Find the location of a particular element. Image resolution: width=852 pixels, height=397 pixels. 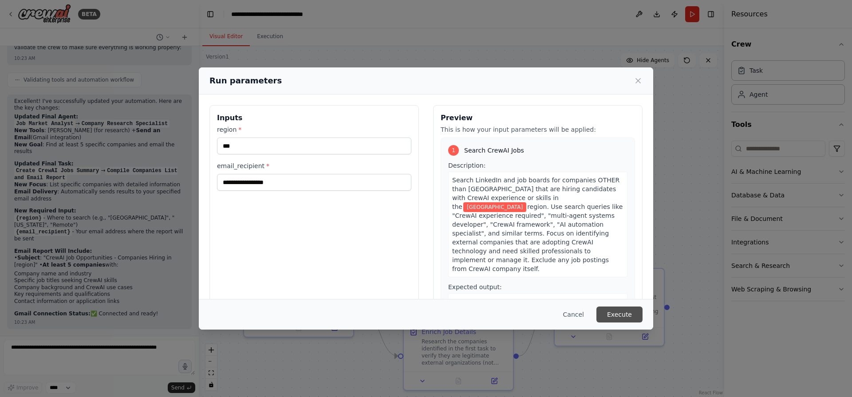

button: Cancel is located at coordinates (574, 315).